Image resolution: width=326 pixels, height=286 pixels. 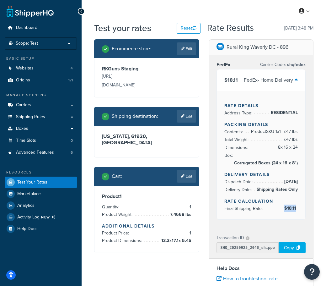 I want to click on li: Websites, so click(x=41, y=68).